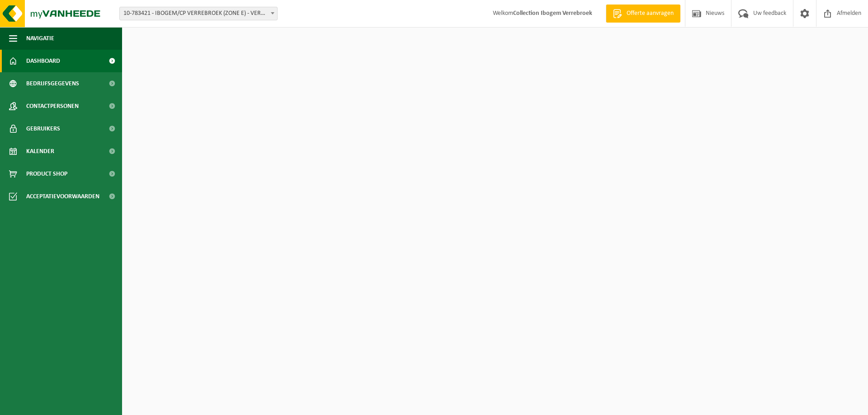  Describe the element at coordinates (650, 13) in the screenshot. I see `span: Offerte aanvragen` at that location.